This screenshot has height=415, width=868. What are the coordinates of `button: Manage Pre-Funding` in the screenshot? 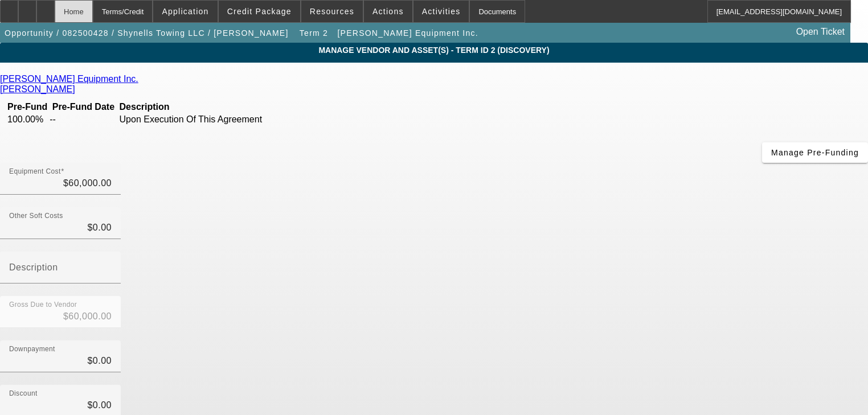 It's located at (815, 152).